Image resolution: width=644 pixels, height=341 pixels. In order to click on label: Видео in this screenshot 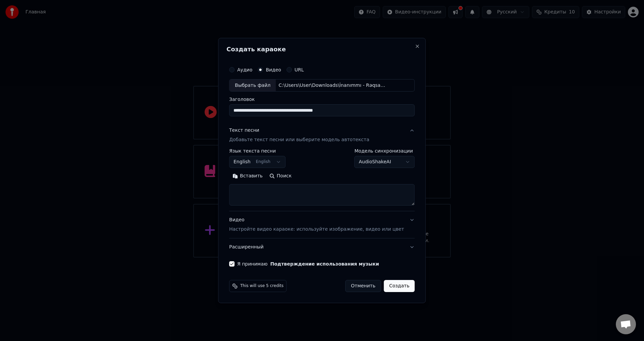, I will do `click(274, 70)`.